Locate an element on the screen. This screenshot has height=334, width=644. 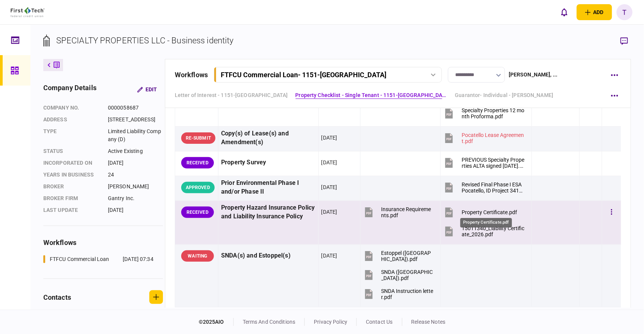
a: terms and conditions is located at coordinates (269, 322).